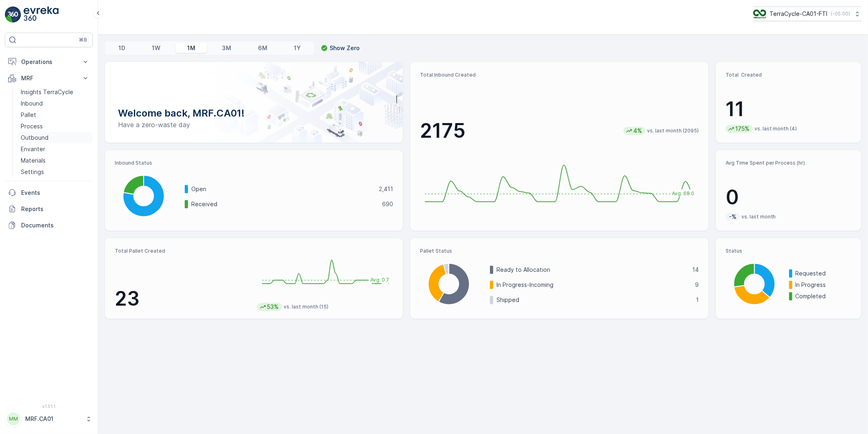 The width and height of the screenshot is (868, 434). Describe the element at coordinates (807, 13) in the screenshot. I see `button: TerraCycle-CA01-FTI(-05:00)` at that location.